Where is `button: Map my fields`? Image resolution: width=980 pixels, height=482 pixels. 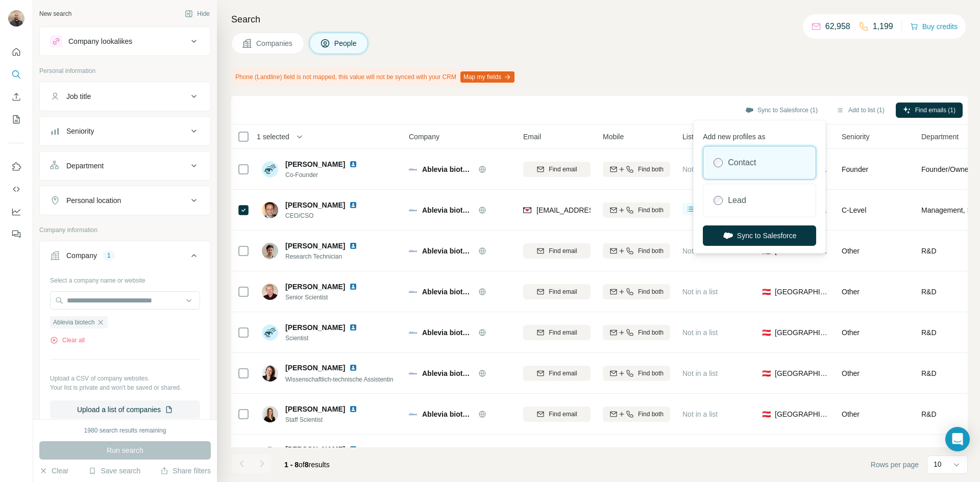
button: Map my fields is located at coordinates (488, 77).